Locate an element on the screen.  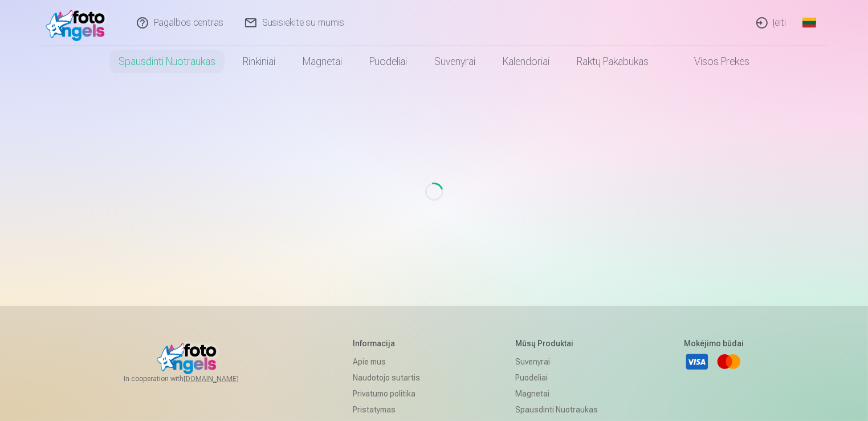
h5: Mūsų produktai is located at coordinates (556, 343).